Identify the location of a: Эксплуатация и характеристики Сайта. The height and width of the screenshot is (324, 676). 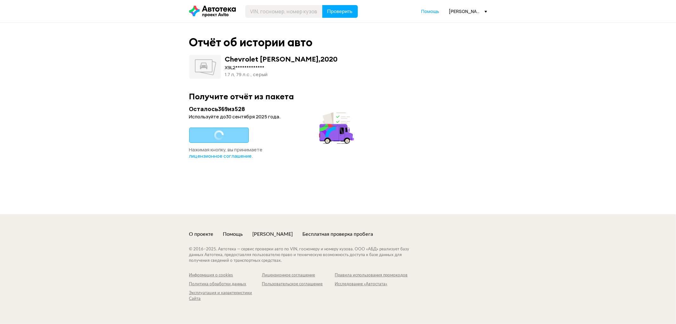
(226, 296).